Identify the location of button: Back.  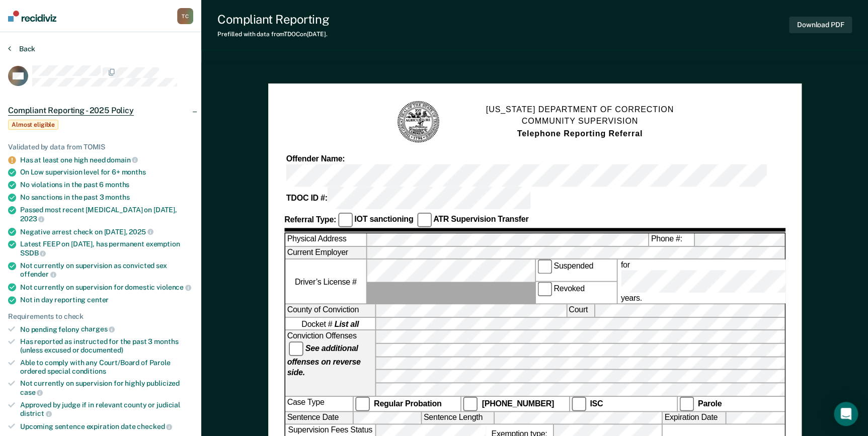
(22, 49).